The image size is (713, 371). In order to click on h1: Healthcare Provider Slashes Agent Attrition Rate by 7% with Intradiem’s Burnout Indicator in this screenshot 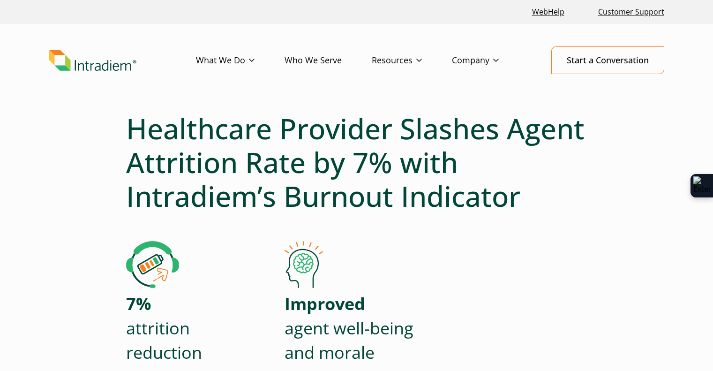, I will do `click(357, 162)`.